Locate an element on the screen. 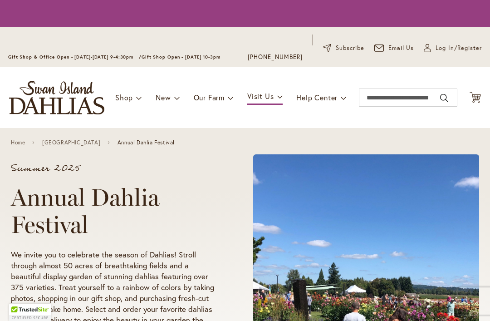  span: Subscribe is located at coordinates (350, 48).